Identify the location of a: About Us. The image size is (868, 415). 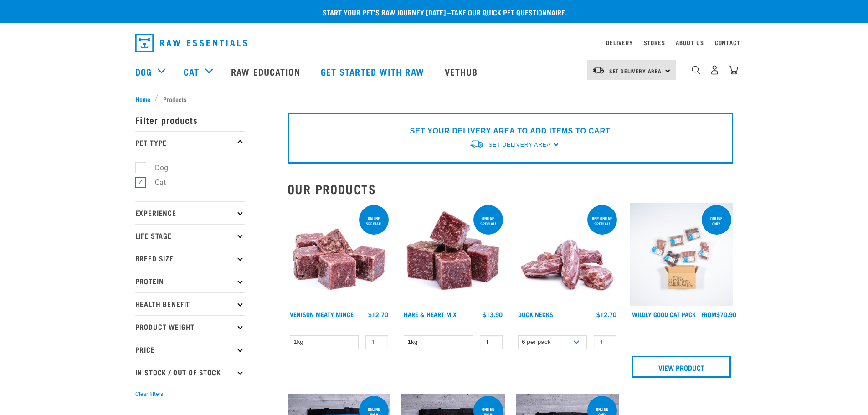
(689, 42).